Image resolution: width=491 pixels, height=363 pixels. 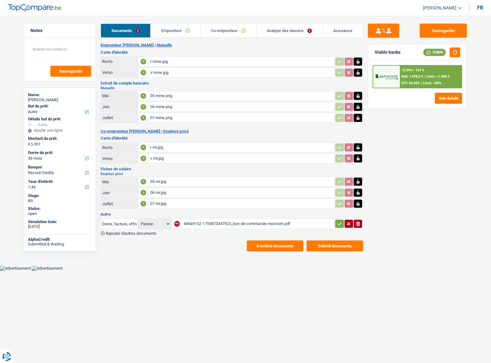 I want to click on div: 06 mme.png, so click(x=241, y=107).